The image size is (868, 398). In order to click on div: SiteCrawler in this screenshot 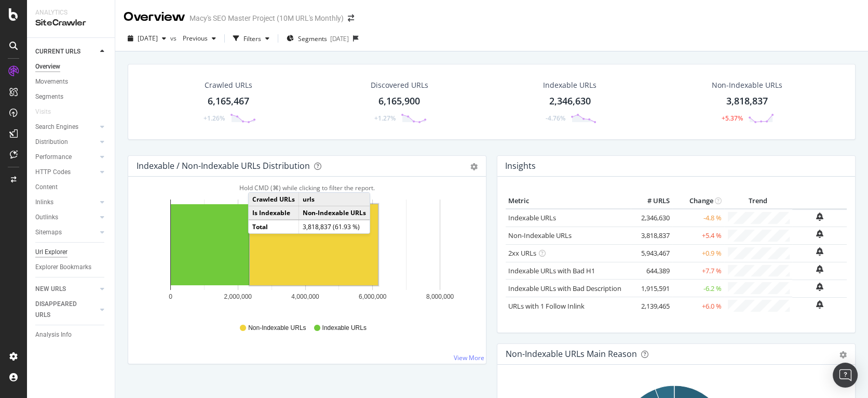, I will do `click(71, 23)`.